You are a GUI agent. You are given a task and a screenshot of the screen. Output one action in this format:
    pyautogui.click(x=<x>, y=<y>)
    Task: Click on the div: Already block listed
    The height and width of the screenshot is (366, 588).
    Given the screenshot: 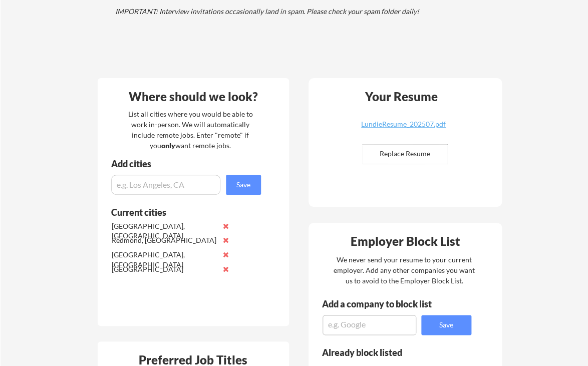 What is the action you would take?
    pyautogui.click(x=390, y=352)
    